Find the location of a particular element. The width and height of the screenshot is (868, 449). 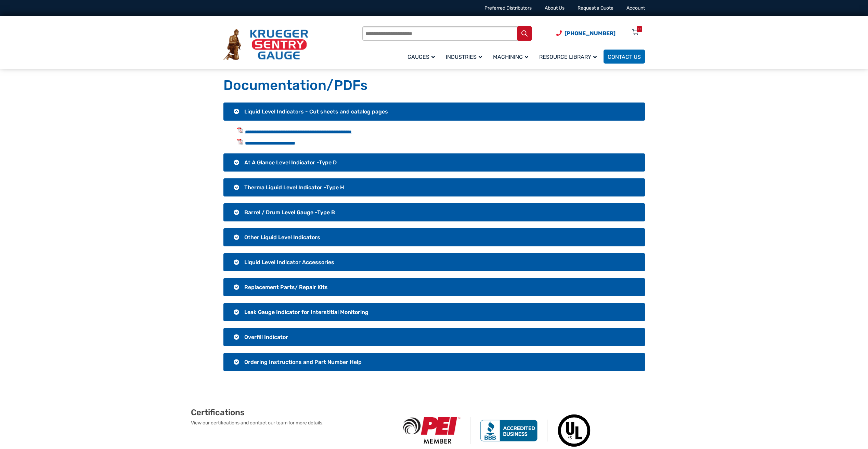

a: Preferred Distributors is located at coordinates (508, 8).